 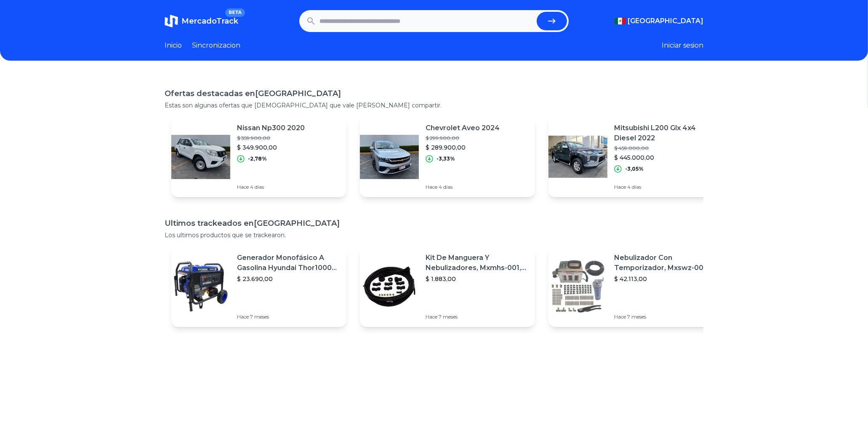 What do you see at coordinates (665, 158) in the screenshot?
I see `p: $ 445.000,00` at bounding box center [665, 158].